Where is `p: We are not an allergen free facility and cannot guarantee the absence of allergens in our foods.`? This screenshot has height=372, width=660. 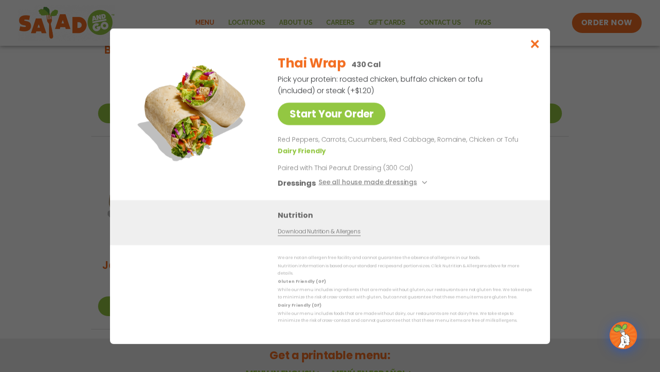
p: We are not an allergen free facility and cannot guarantee the absence of allergens in our foods. is located at coordinates (404, 257).